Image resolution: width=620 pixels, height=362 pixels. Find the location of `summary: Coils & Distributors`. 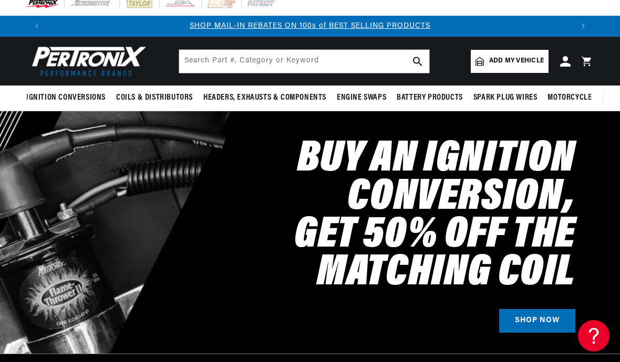

summary: Coils & Distributors is located at coordinates (154, 98).